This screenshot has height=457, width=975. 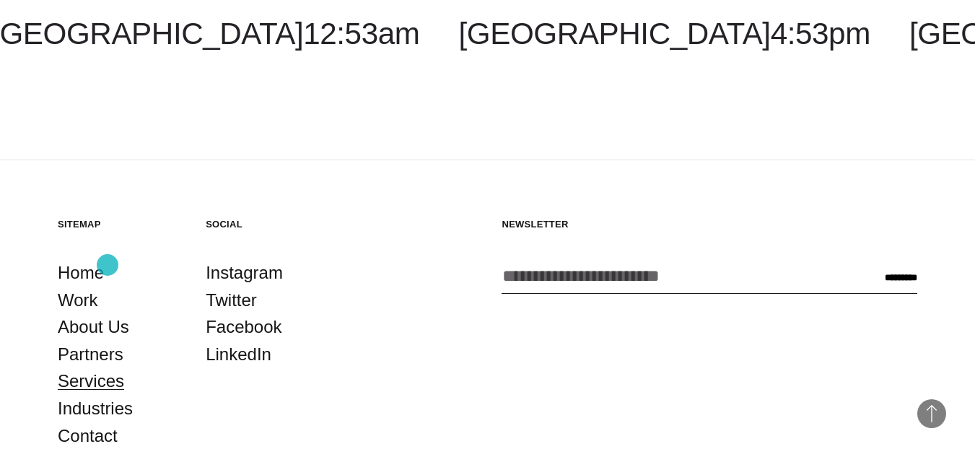 What do you see at coordinates (93, 327) in the screenshot?
I see `a: About Us` at bounding box center [93, 327].